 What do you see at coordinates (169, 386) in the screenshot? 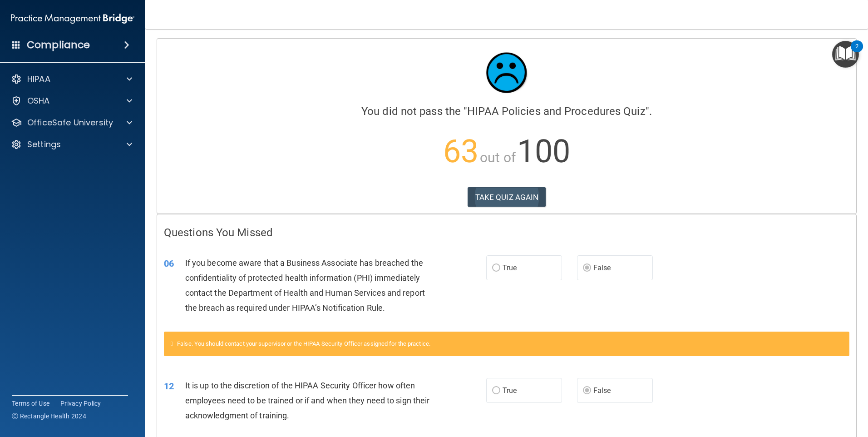
I see `span: 12` at bounding box center [169, 386].